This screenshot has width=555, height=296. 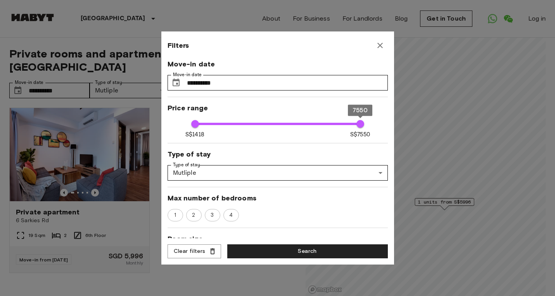 What do you see at coordinates (194, 215) in the screenshot?
I see `span: 2` at bounding box center [194, 215].